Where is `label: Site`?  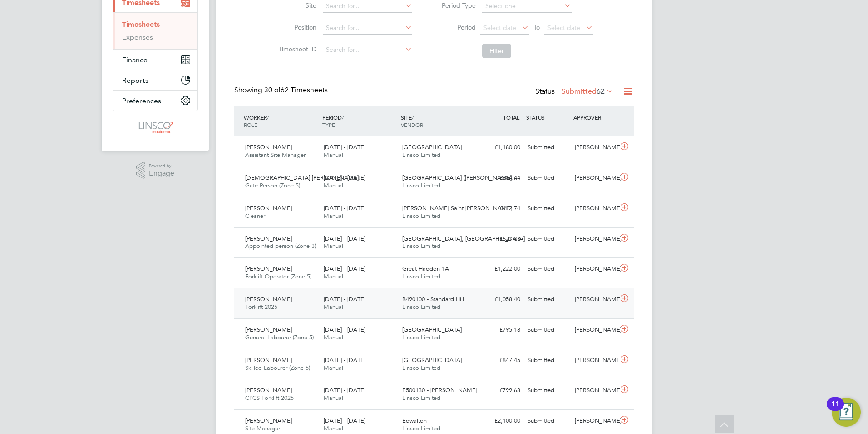
label: Site is located at coordinates (296, 6).